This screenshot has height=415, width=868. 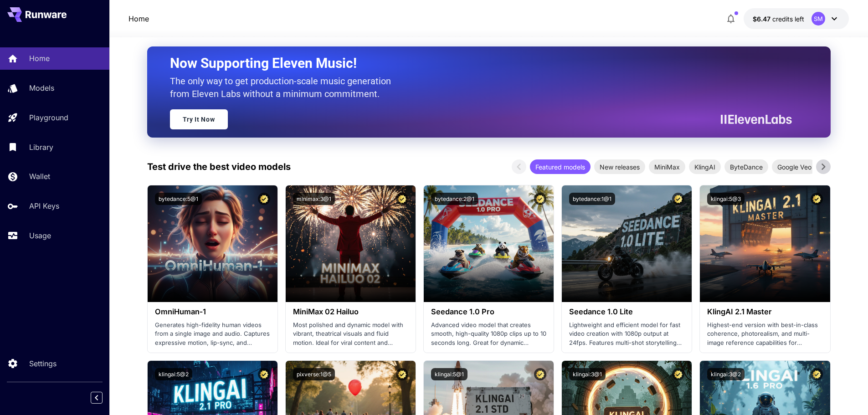 What do you see at coordinates (39, 176) in the screenshot?
I see `p: Wallet` at bounding box center [39, 176].